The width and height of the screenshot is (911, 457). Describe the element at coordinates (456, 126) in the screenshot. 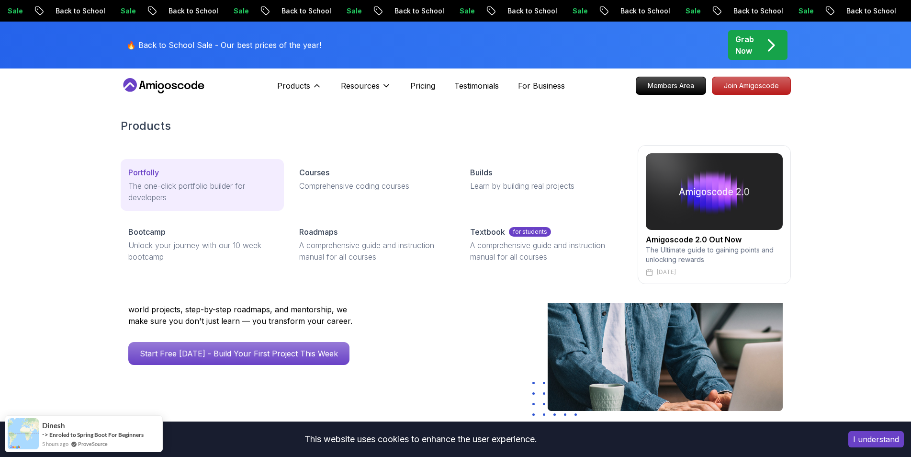

I see `h2: Products` at that location.